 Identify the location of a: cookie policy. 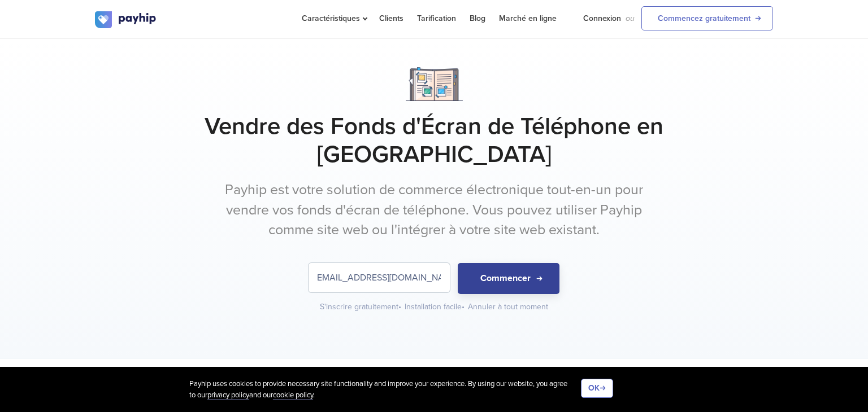
(293, 395).